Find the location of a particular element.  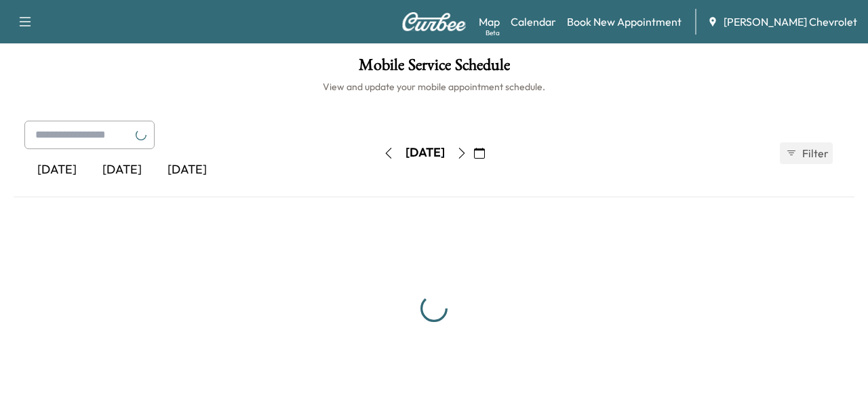

a: Calendar is located at coordinates (533, 22).